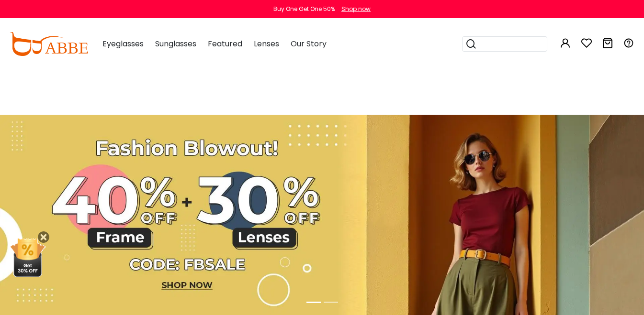 The width and height of the screenshot is (644, 315). I want to click on span: Featured, so click(225, 43).